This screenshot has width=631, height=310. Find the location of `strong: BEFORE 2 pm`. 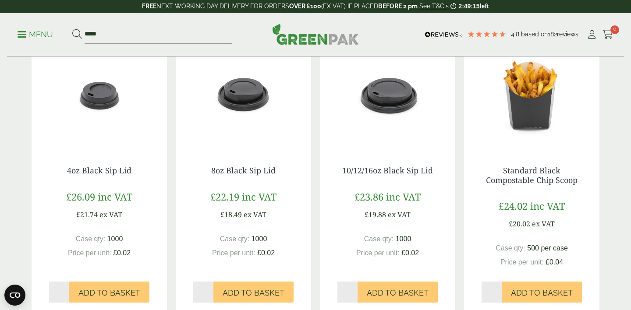

strong: BEFORE 2 pm is located at coordinates (398, 6).